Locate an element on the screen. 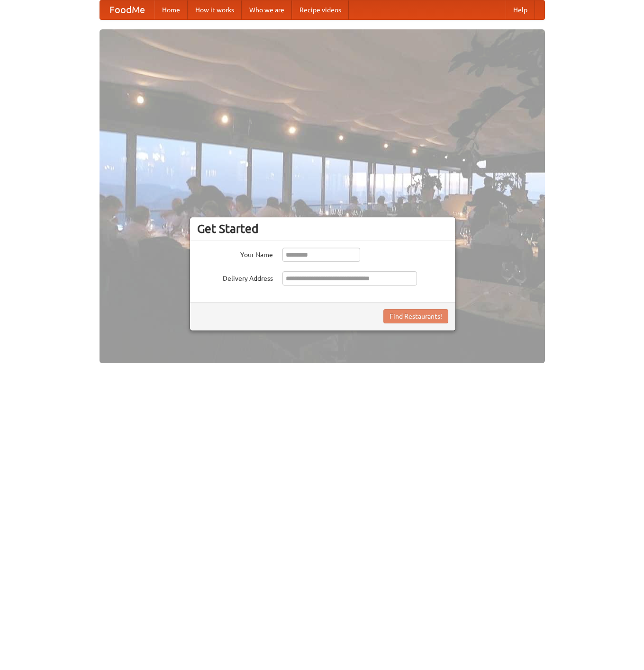  label: Delivery Address is located at coordinates (235, 277).